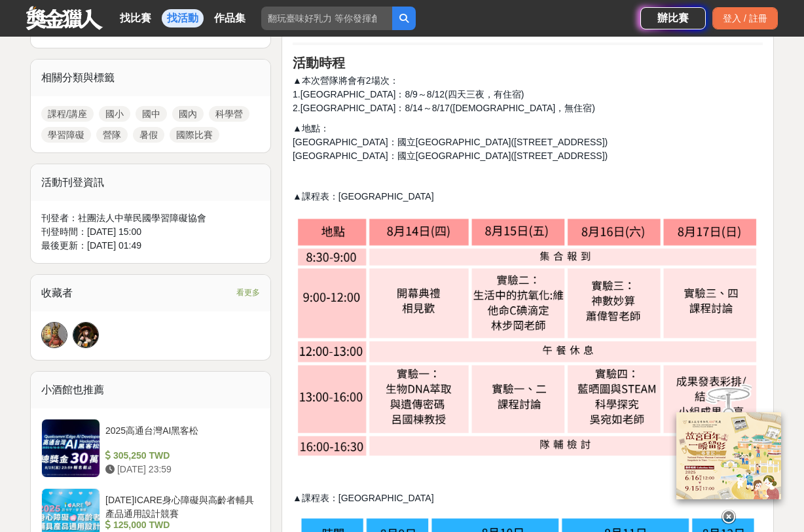 This screenshot has height=532, width=804. I want to click on strong: 活動時程, so click(319, 63).